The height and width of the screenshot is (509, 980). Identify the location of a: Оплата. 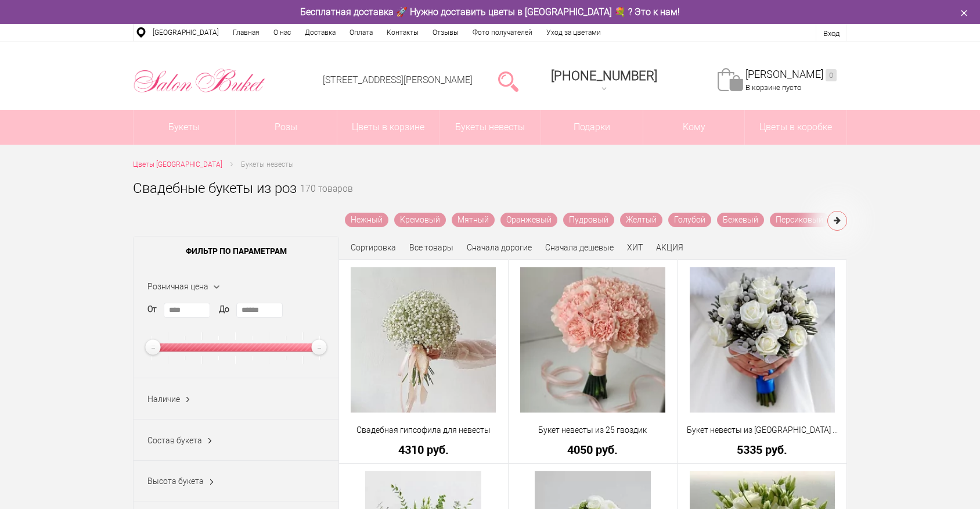
(361, 32).